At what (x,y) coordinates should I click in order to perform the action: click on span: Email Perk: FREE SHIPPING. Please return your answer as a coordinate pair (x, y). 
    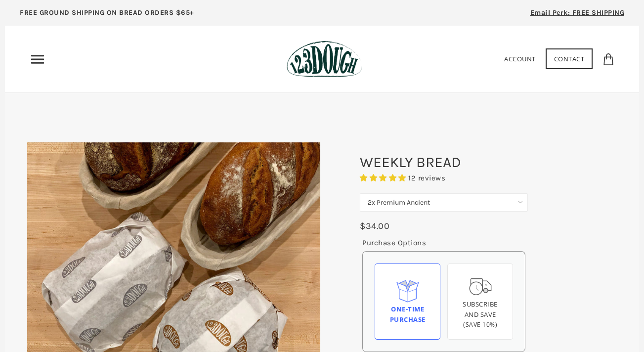
    Looking at the image, I should click on (577, 12).